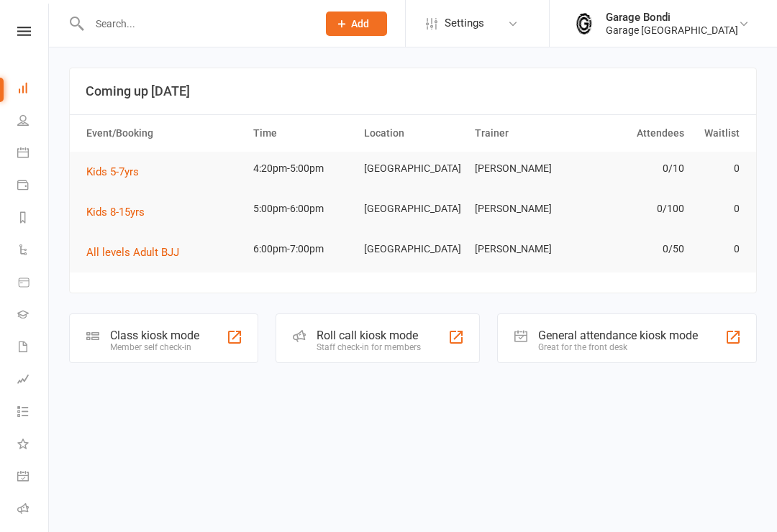 This screenshot has height=532, width=777. I want to click on span: Kids 5-7yrs, so click(112, 172).